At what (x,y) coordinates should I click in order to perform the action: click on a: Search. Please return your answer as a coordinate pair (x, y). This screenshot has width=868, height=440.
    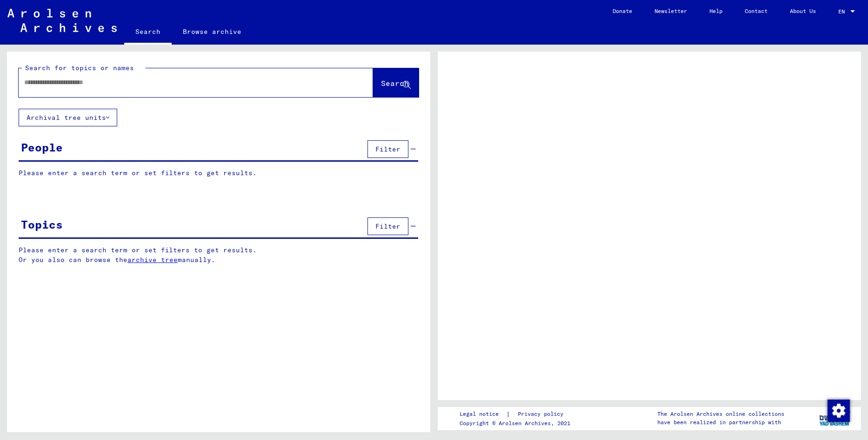
    Looking at the image, I should click on (148, 33).